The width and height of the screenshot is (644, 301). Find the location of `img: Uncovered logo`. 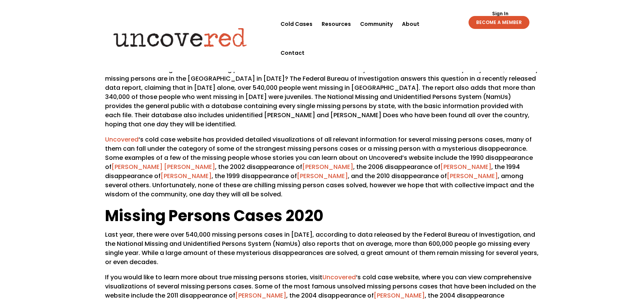

img: Uncovered logo is located at coordinates (180, 37).